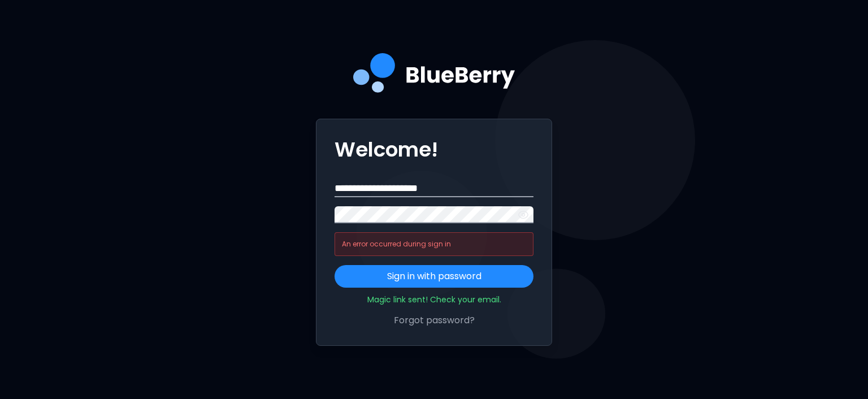 This screenshot has height=399, width=868. Describe the element at coordinates (434, 277) in the screenshot. I see `p: Sign in with password` at that location.